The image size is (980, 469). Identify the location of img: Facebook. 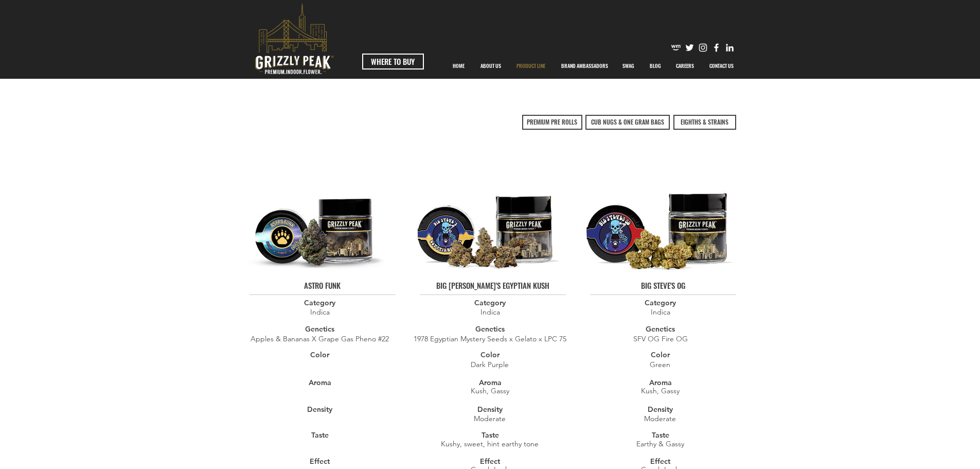
(716, 48).